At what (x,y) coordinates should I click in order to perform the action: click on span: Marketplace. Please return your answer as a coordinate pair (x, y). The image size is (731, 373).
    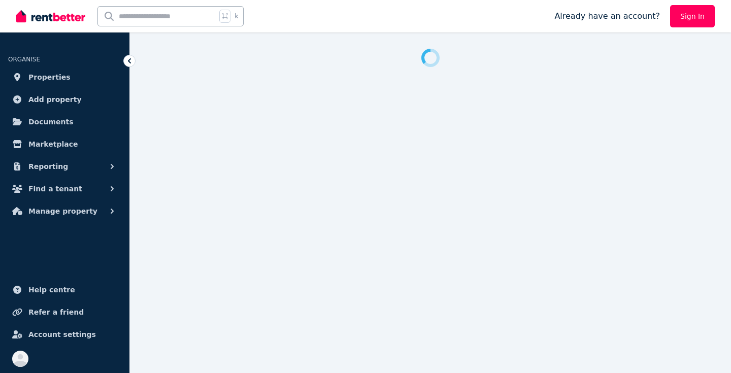
    Looking at the image, I should click on (53, 144).